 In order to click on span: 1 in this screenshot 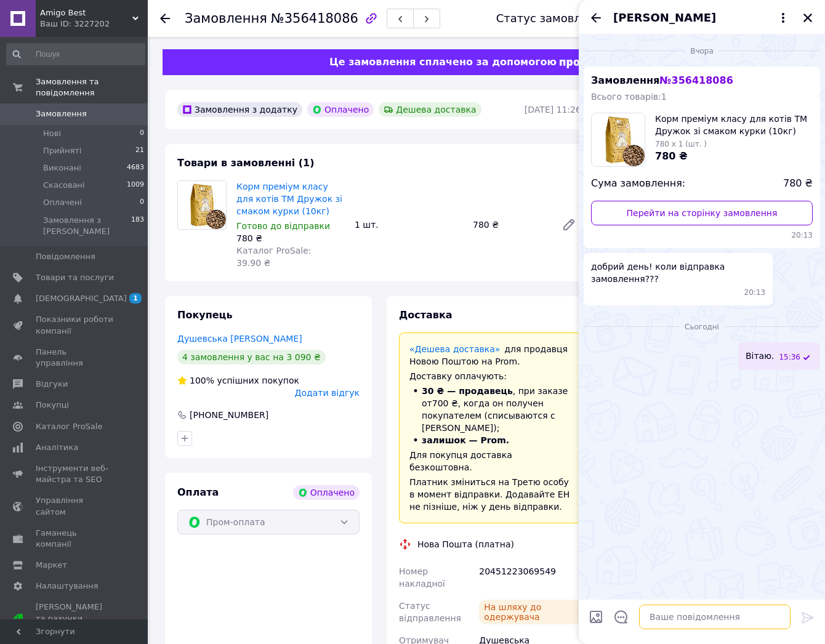, I will do `click(136, 298)`.